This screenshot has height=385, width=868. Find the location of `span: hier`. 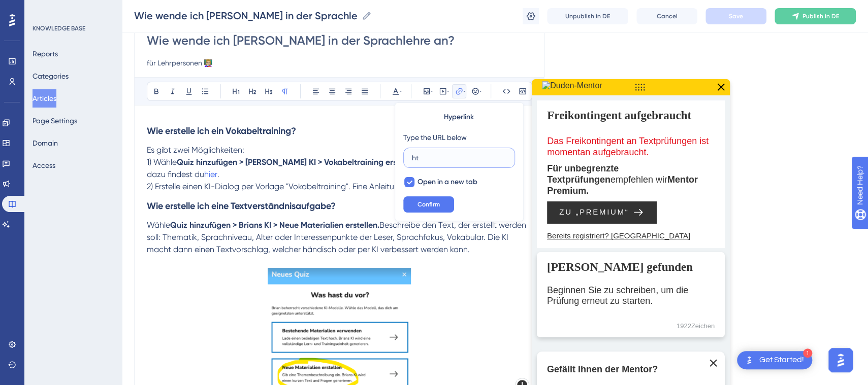

span: hier is located at coordinates (211, 174).